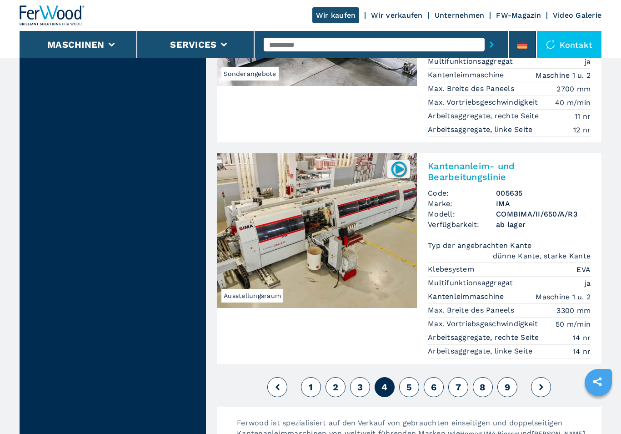  What do you see at coordinates (360, 387) in the screenshot?
I see `button: 3` at bounding box center [360, 387].